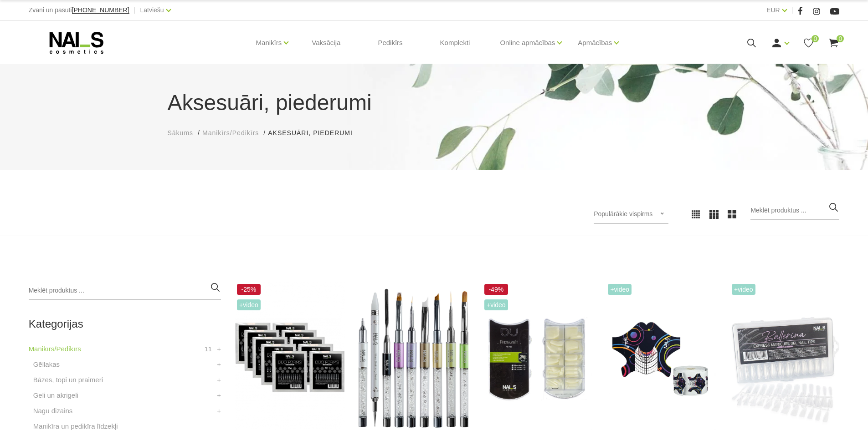 The image size is (868, 430). Describe the element at coordinates (496, 290) in the screenshot. I see `span: -49%` at that location.